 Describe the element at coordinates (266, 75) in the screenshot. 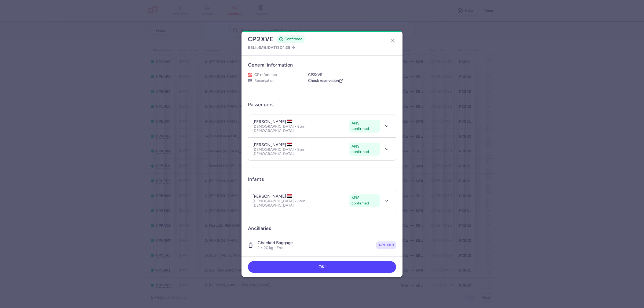

I see `span: CP reference` at that location.